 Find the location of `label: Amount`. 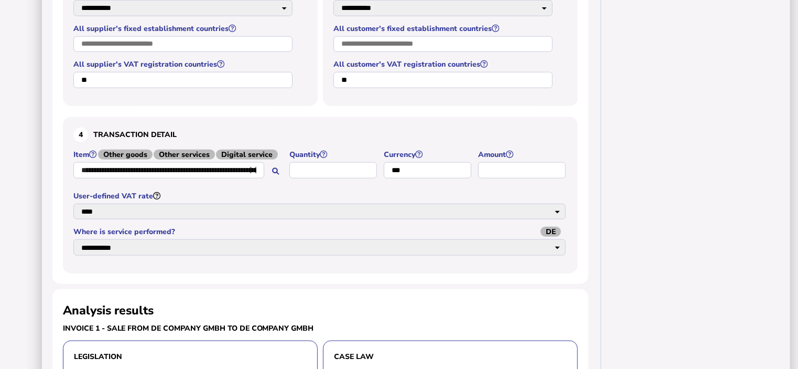

label: Amount is located at coordinates (523, 154).